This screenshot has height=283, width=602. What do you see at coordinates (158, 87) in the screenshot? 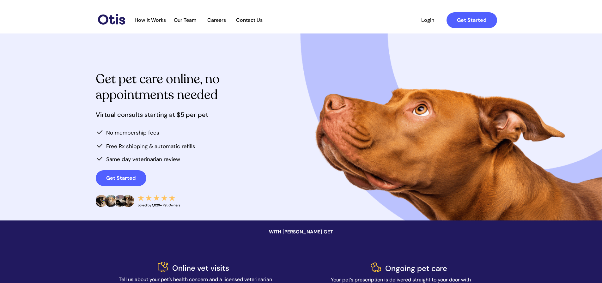
I see `span: Get pet care online, no appointments needed` at bounding box center [158, 87].